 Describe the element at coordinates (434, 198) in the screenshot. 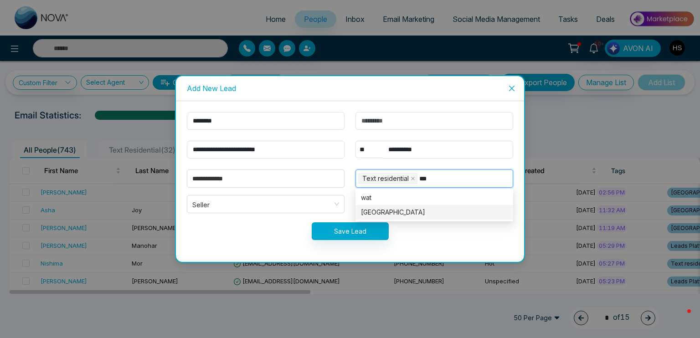

I see `div: wat` at that location.